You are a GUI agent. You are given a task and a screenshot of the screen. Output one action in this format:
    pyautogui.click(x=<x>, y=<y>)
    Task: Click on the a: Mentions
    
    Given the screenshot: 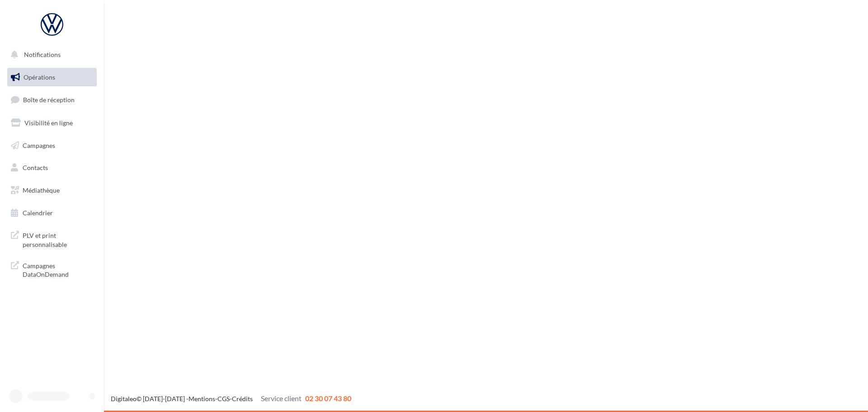 What is the action you would take?
    pyautogui.click(x=201, y=398)
    